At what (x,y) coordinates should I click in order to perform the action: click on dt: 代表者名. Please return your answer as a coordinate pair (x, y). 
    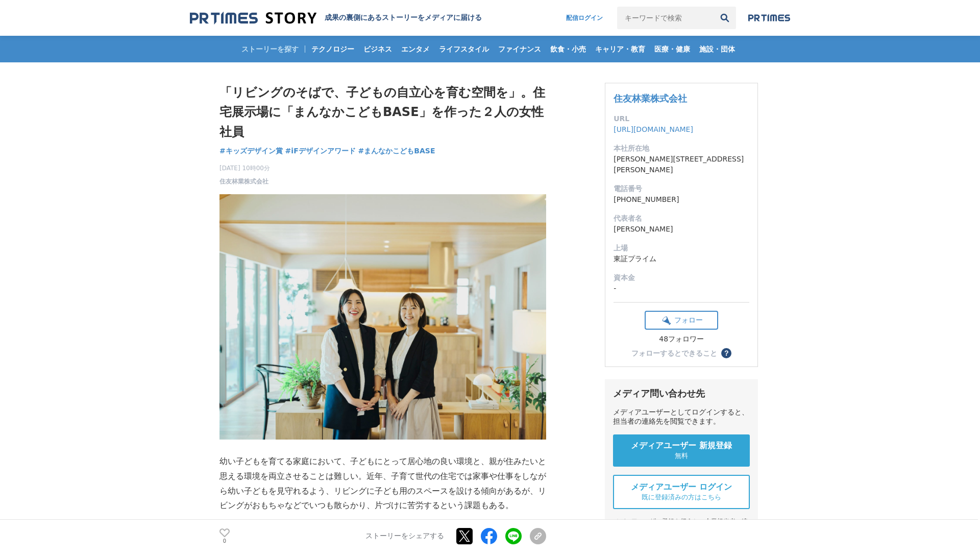
    Looking at the image, I should click on (682, 219).